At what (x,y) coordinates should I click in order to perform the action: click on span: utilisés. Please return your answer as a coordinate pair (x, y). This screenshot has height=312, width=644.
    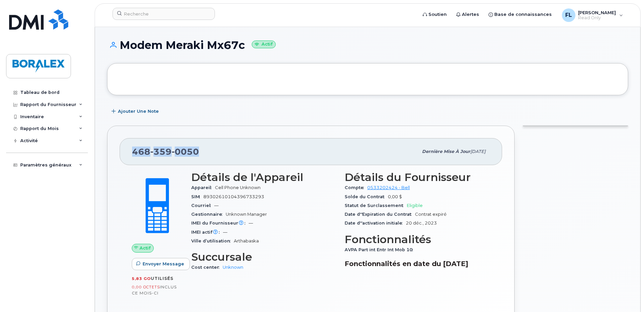
    Looking at the image, I should click on (162, 278).